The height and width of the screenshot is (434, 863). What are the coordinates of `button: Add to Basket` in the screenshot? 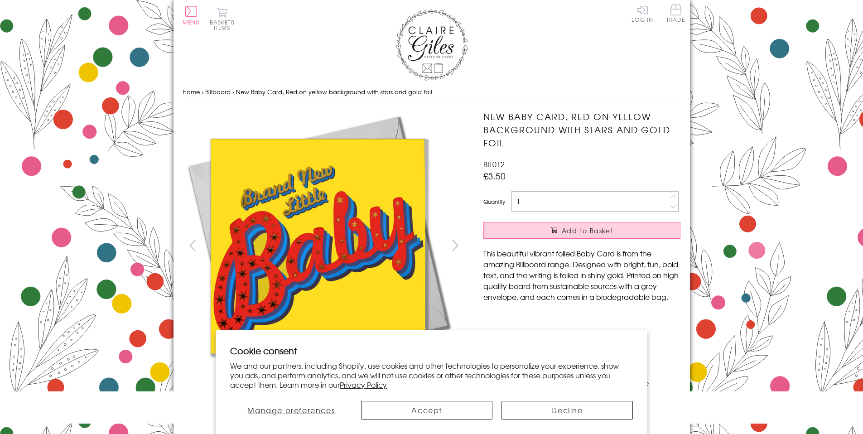 It's located at (581, 230).